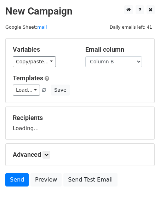 The image size is (160, 218). I want to click on h5: Email column, so click(116, 49).